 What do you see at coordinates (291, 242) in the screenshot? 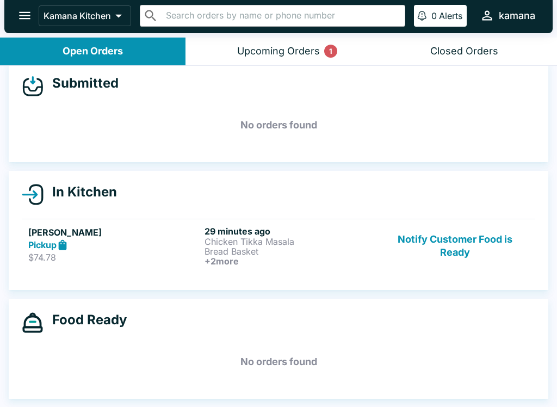
I see `p: Chicken Tikka Masala` at bounding box center [291, 242].